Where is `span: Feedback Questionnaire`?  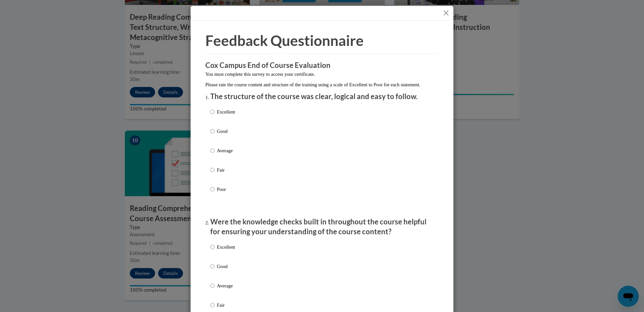 span: Feedback Questionnaire is located at coordinates (284, 40).